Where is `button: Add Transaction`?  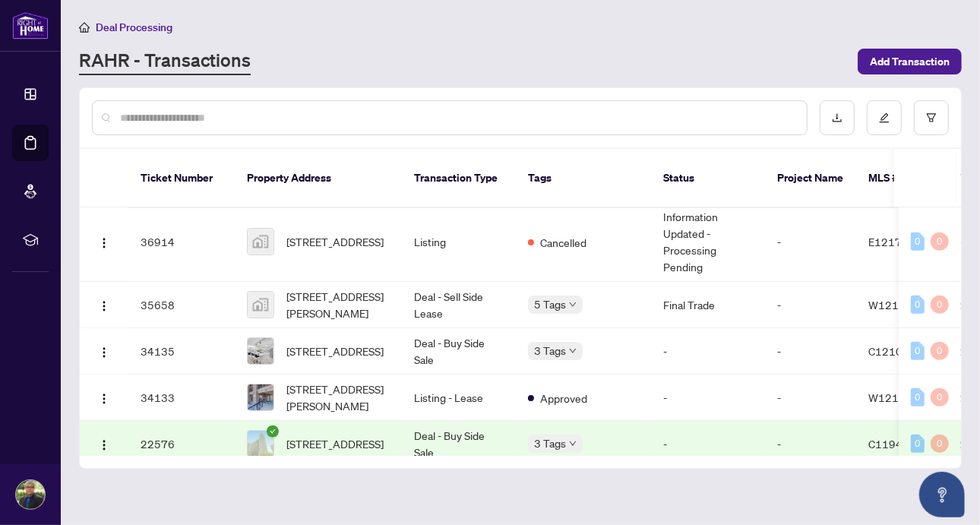
button: Add Transaction is located at coordinates (909, 62).